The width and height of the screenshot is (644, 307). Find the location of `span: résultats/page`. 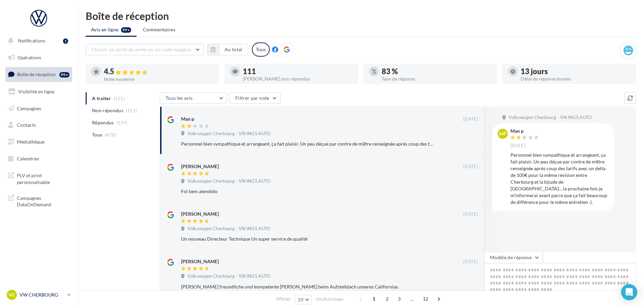

span: résultats/page is located at coordinates (330, 300).